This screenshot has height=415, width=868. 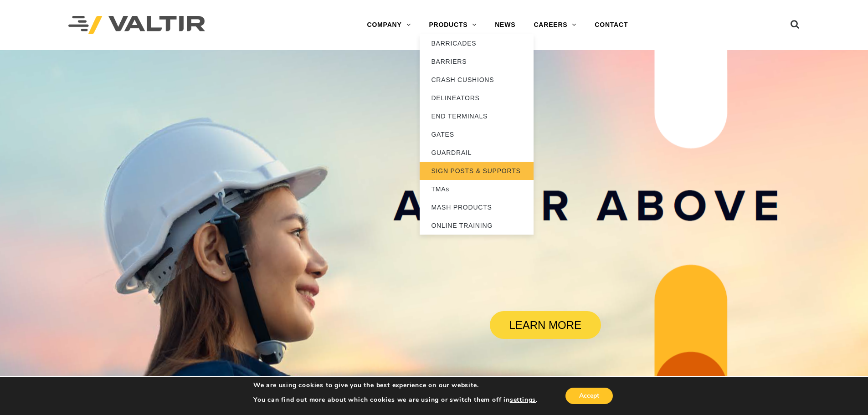 What do you see at coordinates (554, 25) in the screenshot?
I see `a: CAREERS` at bounding box center [554, 25].